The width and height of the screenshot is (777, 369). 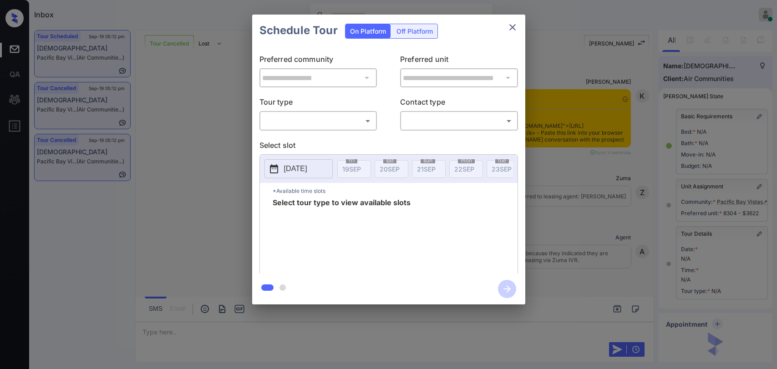 What do you see at coordinates (318, 104) in the screenshot?
I see `p: Tour type` at bounding box center [318, 104].